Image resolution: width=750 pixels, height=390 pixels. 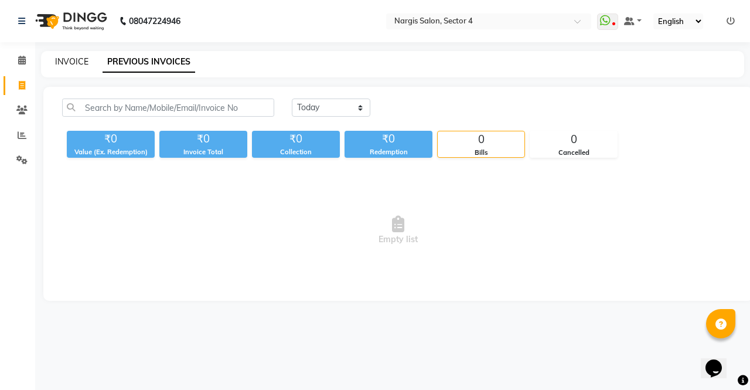 I want to click on a: INVOICE, so click(x=72, y=62).